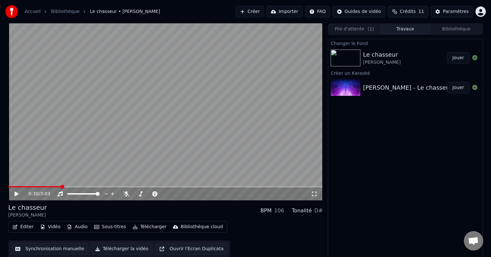 This screenshot has width=491, height=257. What do you see at coordinates (65, 12) in the screenshot?
I see `a: Bibliothèque` at bounding box center [65, 12].